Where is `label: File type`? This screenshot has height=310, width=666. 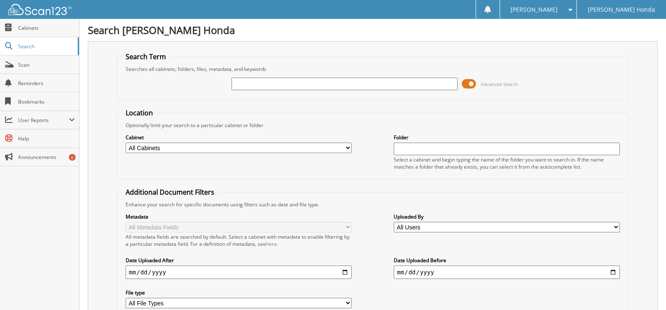 label: File type is located at coordinates (239, 293).